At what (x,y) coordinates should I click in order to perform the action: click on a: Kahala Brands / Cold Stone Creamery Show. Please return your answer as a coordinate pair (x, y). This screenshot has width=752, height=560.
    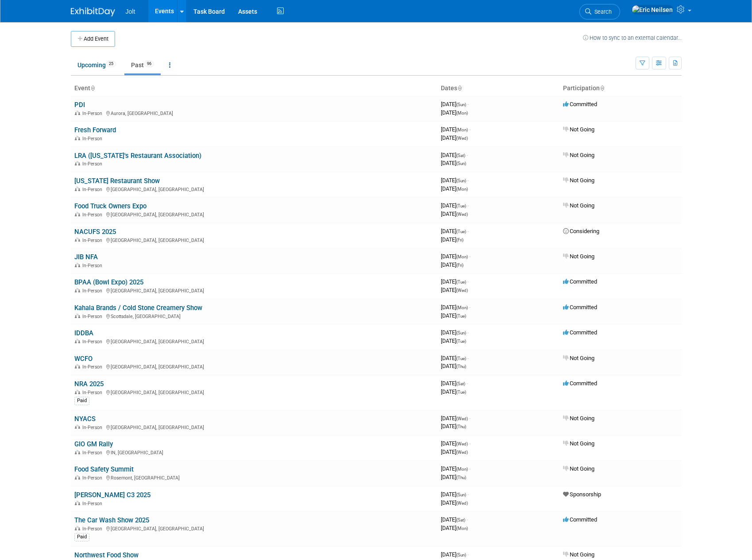
    Looking at the image, I should click on (138, 308).